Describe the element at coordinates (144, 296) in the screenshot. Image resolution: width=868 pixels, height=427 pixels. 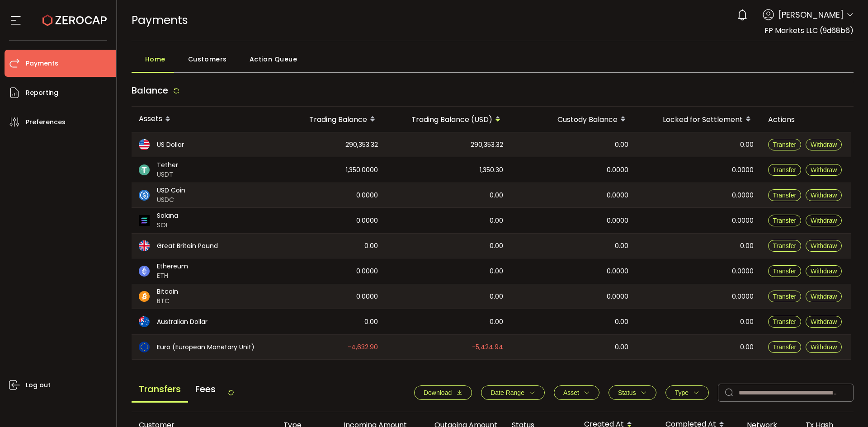
I see `img: btc_portfolio.svg` at that location.